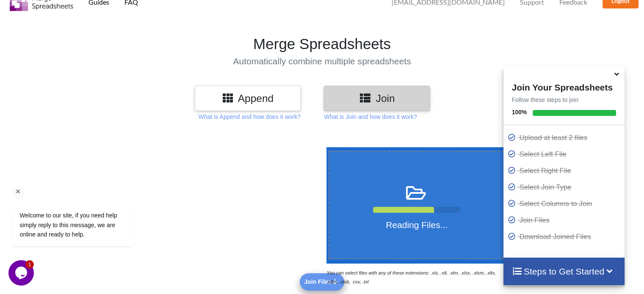  I want to click on h4: Reading Files..., so click(417, 224).